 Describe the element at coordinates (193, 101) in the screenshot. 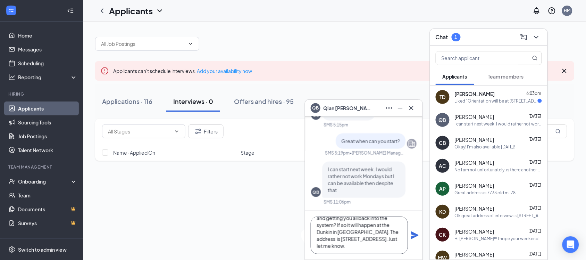

I see `div: Interviews · 0` at that location.